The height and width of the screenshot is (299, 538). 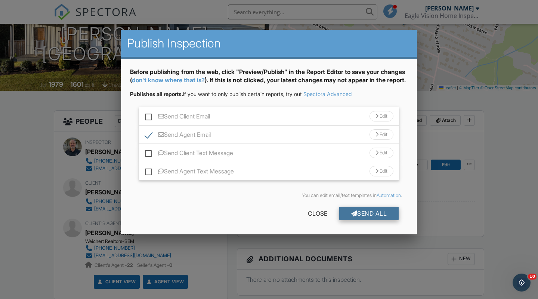 What do you see at coordinates (189, 154) in the screenshot?
I see `label: Send Client Text Message` at bounding box center [189, 154].